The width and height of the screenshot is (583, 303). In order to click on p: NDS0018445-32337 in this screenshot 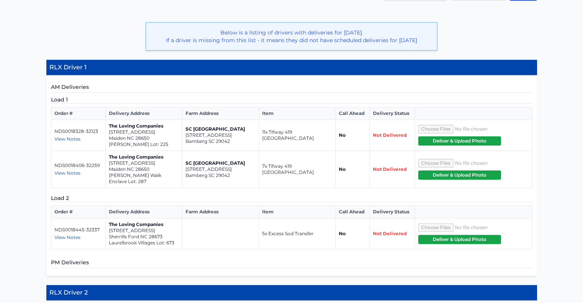, I will do `click(79, 230)`.